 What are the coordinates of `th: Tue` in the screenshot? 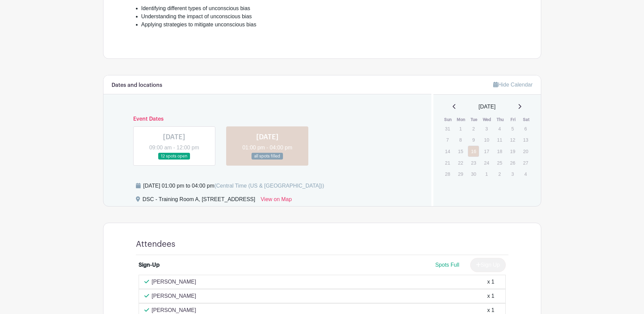 It's located at (474, 120).